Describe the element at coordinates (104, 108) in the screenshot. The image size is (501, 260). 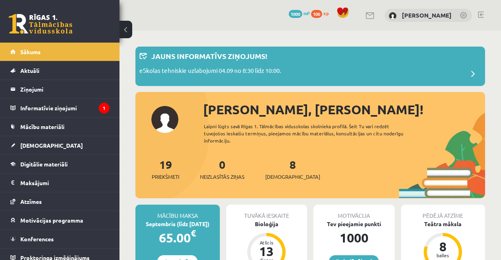
I see `i: 1` at that location.